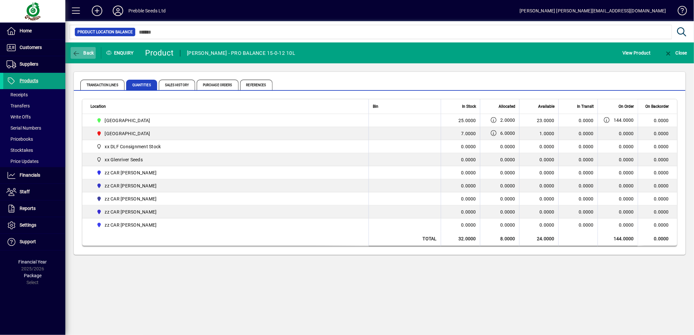 The image size is (694, 335). Describe the element at coordinates (29, 81) in the screenshot. I see `span: Products` at that location.